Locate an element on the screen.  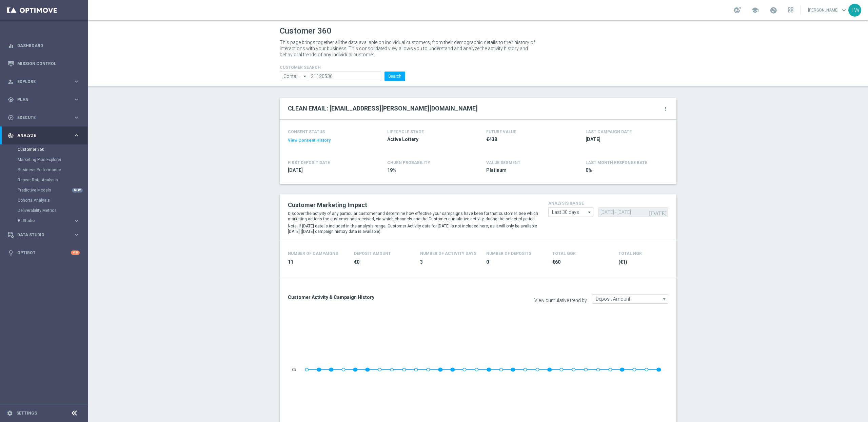
span: €438 is located at coordinates (525, 140).